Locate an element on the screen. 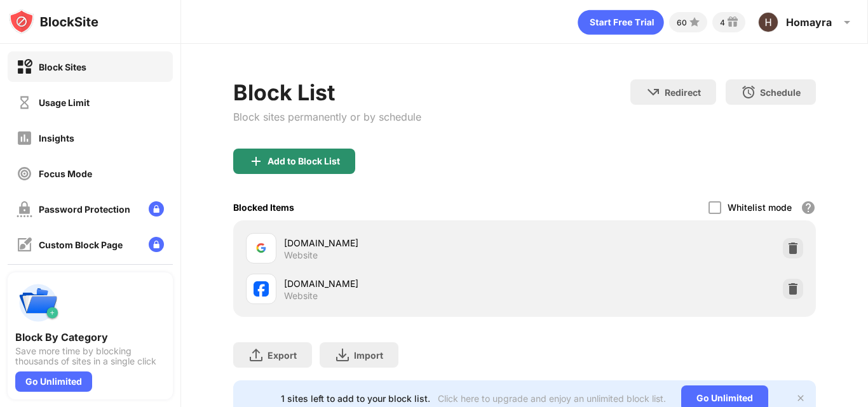  img: time-usage-off.svg is located at coordinates (24, 102).